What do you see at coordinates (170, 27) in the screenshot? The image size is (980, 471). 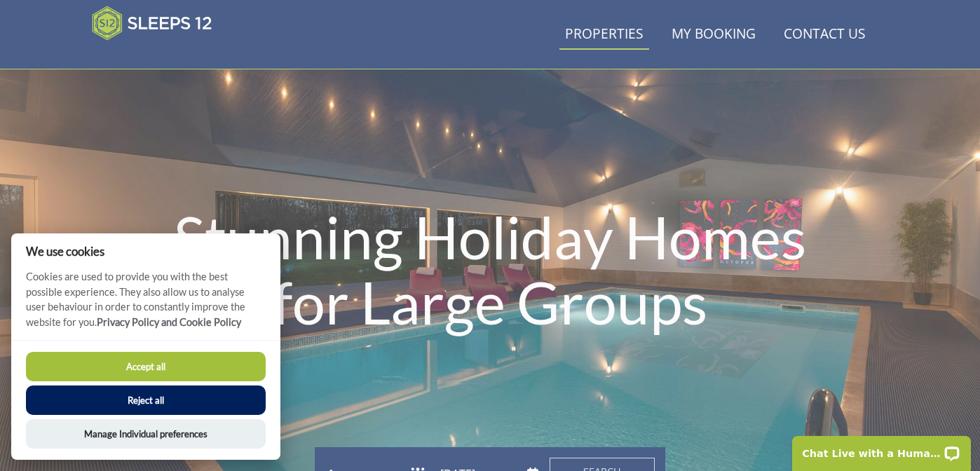 I see `button: Open LiveChat chat widget` at bounding box center [170, 27].